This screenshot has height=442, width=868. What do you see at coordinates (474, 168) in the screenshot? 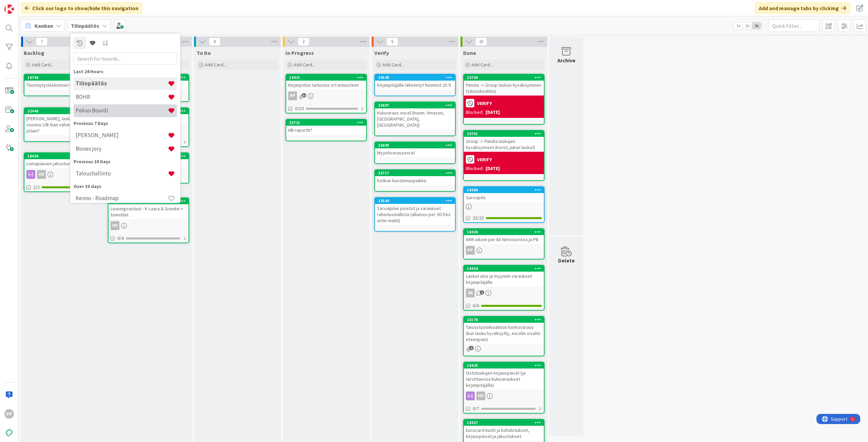
I see `div: Blocked:` at bounding box center [474, 168].